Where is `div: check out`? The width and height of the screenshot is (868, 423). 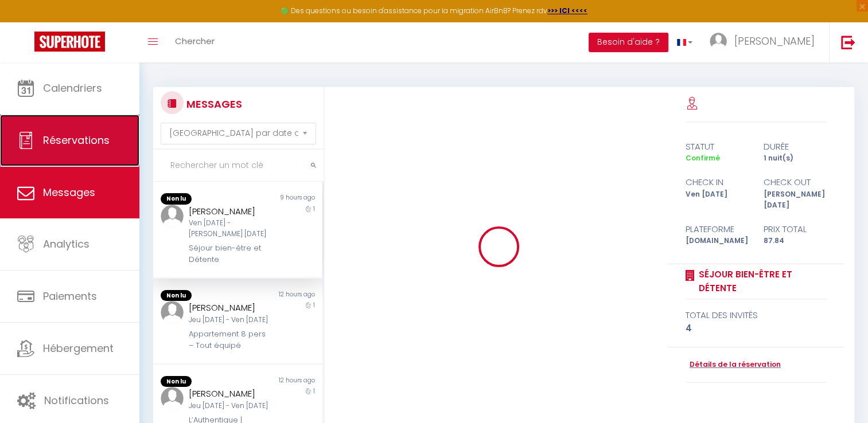 div: check out is located at coordinates (795, 182).